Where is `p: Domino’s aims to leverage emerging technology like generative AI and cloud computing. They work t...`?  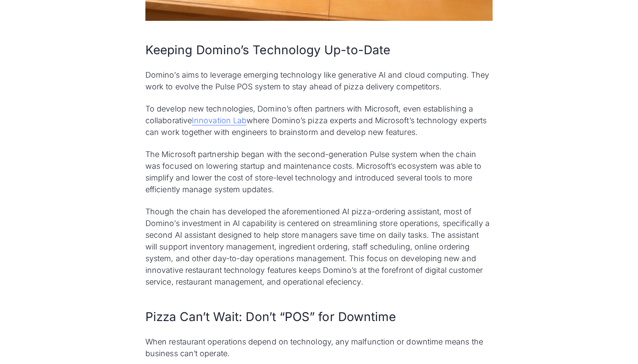 p: Domino’s aims to leverage emerging technology like generative AI and cloud computing. They work t... is located at coordinates (319, 81).